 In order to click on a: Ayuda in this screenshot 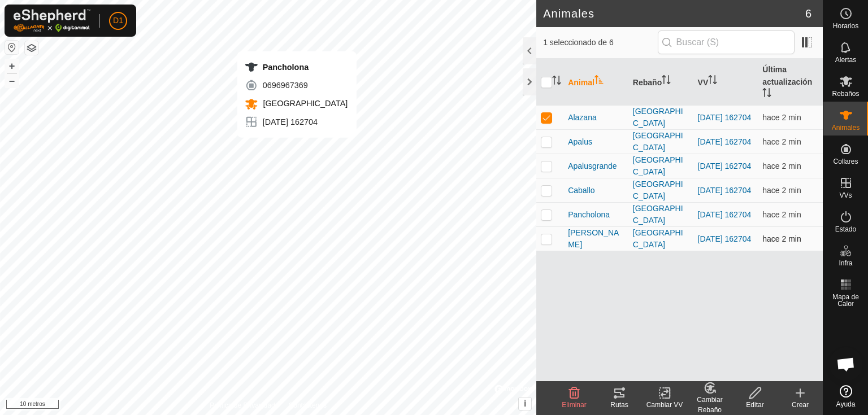, I will do `click(845, 396)`.